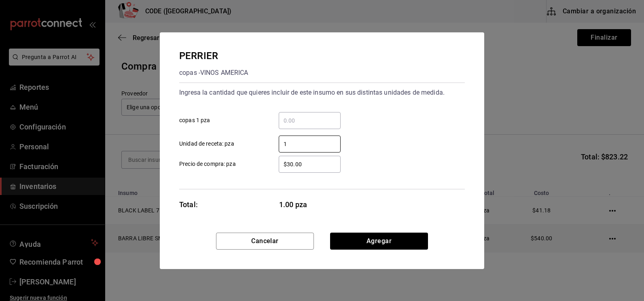 This screenshot has height=301, width=644. I want to click on span: Precio de compra: pza, so click(207, 164).